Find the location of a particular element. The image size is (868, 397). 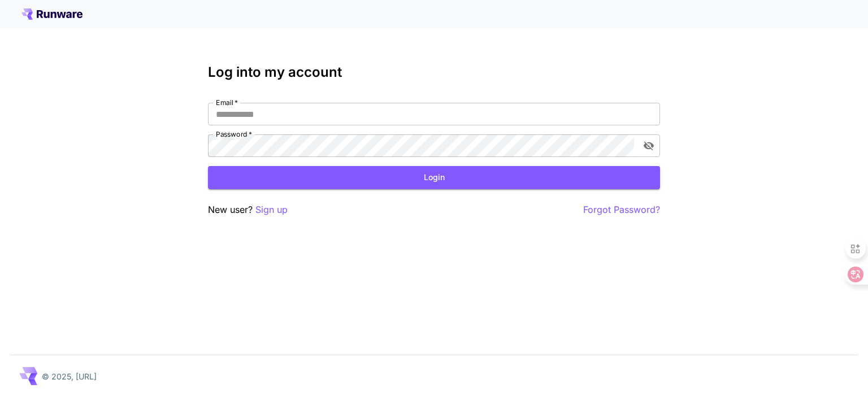

label: Password is located at coordinates (234, 134).